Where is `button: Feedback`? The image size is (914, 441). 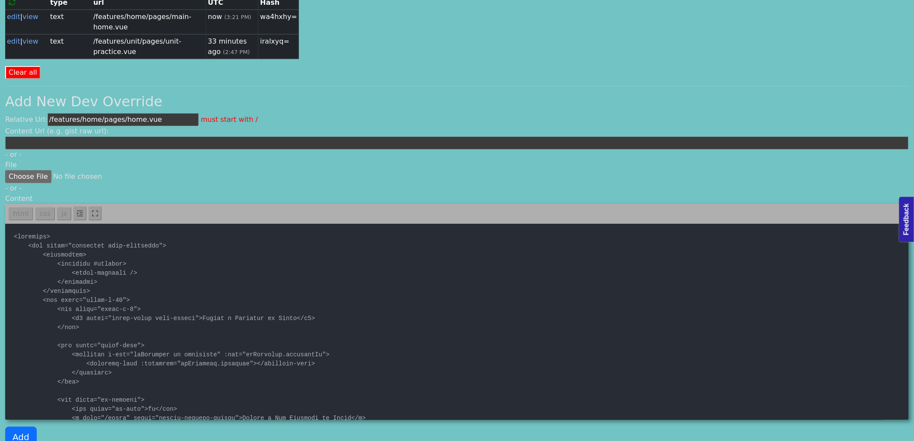
button: Feedback is located at coordinates (27, 10).